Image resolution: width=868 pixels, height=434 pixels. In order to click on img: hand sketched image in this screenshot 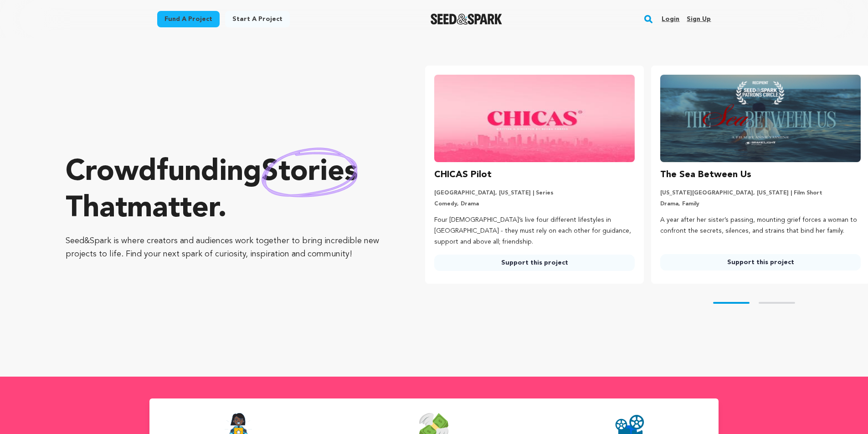, I will do `click(310, 172)`.